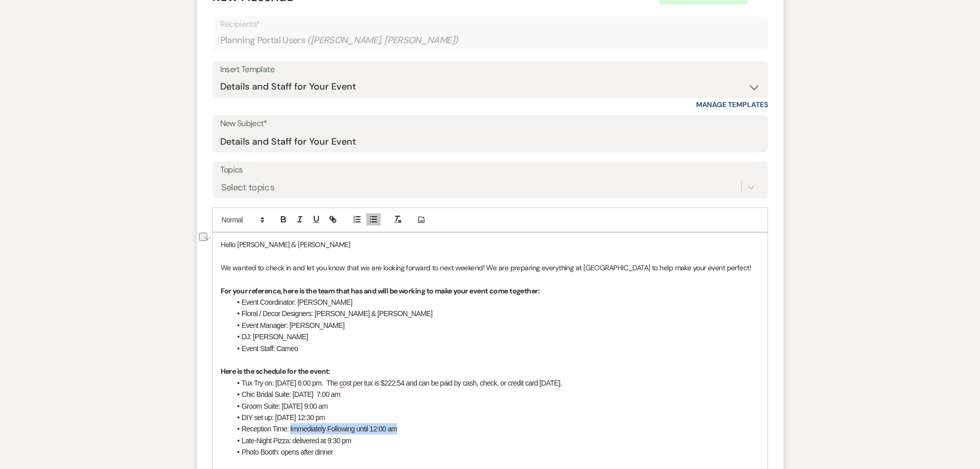 This screenshot has width=980, height=469. Describe the element at coordinates (248, 187) in the screenshot. I see `div: Select topics` at that location.